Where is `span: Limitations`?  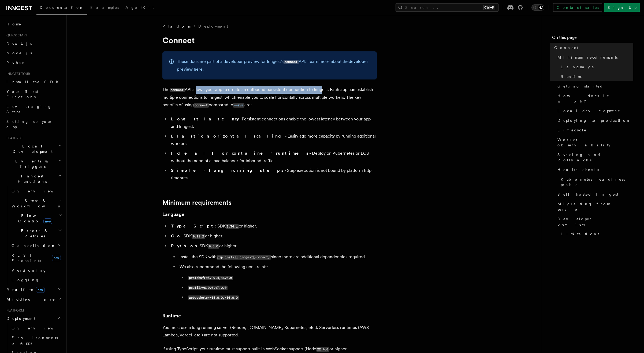 span: Limitations is located at coordinates (580, 234).